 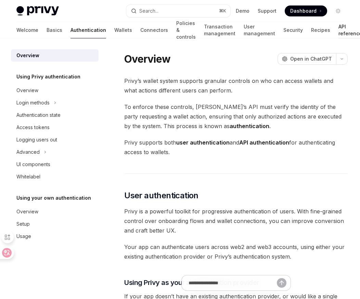 What do you see at coordinates (54, 198) in the screenshot?
I see `h5: Using your own authentication` at bounding box center [54, 198].